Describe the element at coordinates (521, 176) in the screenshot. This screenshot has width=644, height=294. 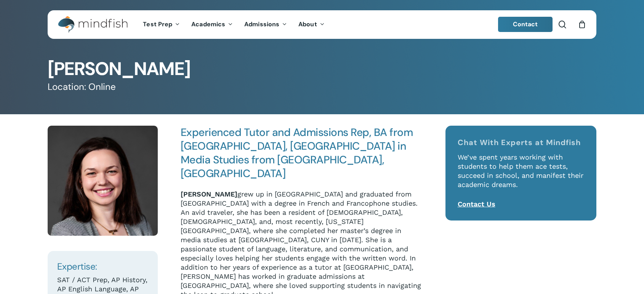
I see `p: We’ve spent years working with students to help them ace tests, succeed in school, and manifest t...` at that location.